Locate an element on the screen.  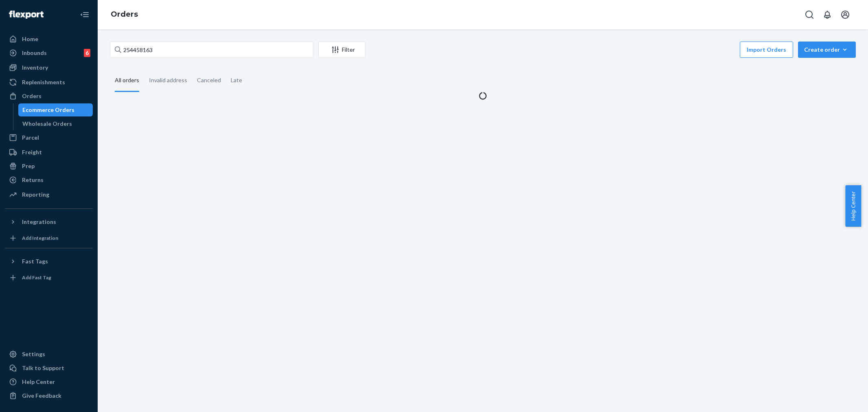
a: Settings is located at coordinates (49, 354).